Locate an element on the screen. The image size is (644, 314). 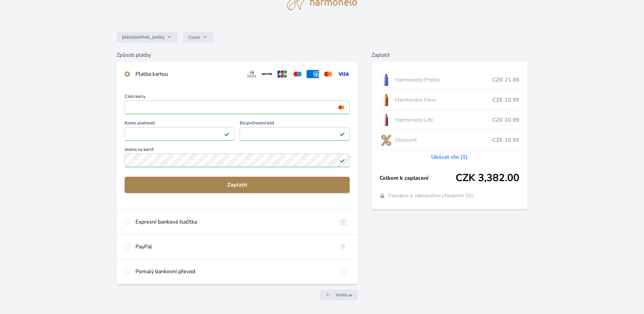
div: Platba kartou is located at coordinates (188, 74).